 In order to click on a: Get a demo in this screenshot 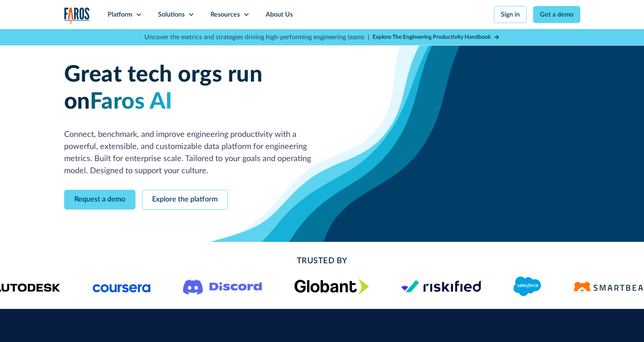, I will do `click(556, 14)`.